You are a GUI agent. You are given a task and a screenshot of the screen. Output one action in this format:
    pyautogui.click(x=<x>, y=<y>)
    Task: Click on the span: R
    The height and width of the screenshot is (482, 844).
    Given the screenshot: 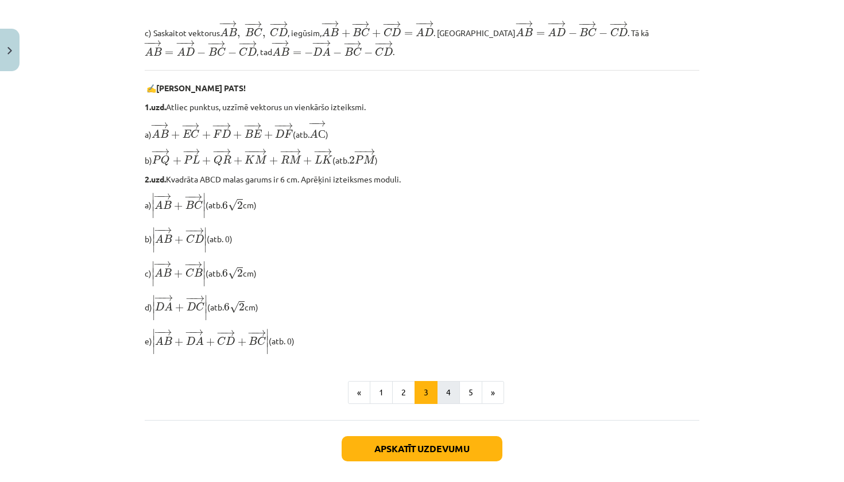 What is the action you would take?
    pyautogui.click(x=285, y=160)
    